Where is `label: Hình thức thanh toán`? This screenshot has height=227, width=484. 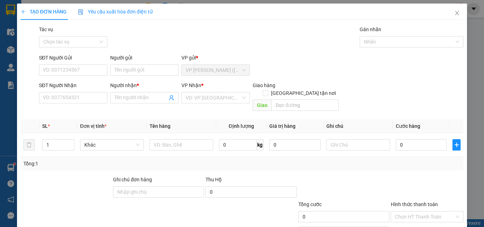
label: Hình thức thanh toán is located at coordinates (414, 204).